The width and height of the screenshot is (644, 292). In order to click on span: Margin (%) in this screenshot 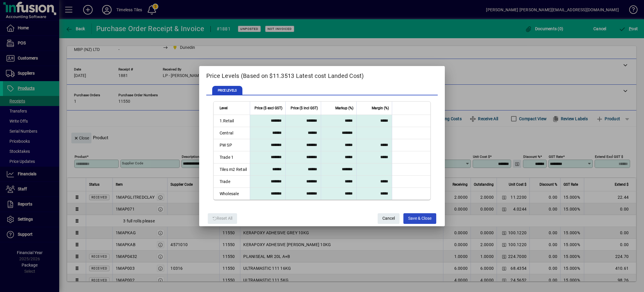, I will do `click(380, 108)`.